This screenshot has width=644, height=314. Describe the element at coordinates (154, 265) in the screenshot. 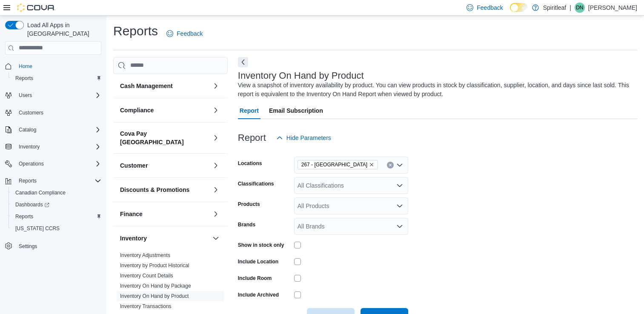

I see `a: Inventory by Product Historical` at that location.